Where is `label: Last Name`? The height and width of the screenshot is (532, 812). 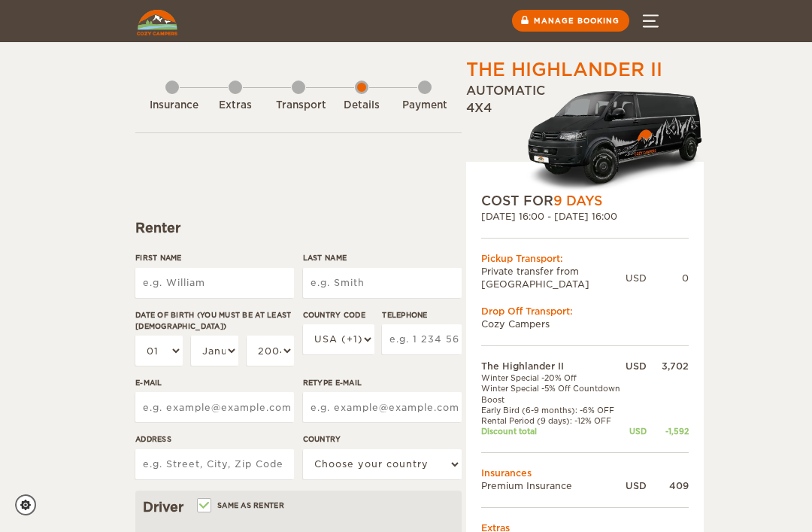
label: Last Name is located at coordinates (382, 258).